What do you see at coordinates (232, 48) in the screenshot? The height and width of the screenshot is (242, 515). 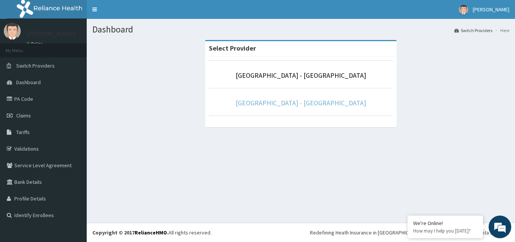 I see `strong: Select Provider` at bounding box center [232, 48].